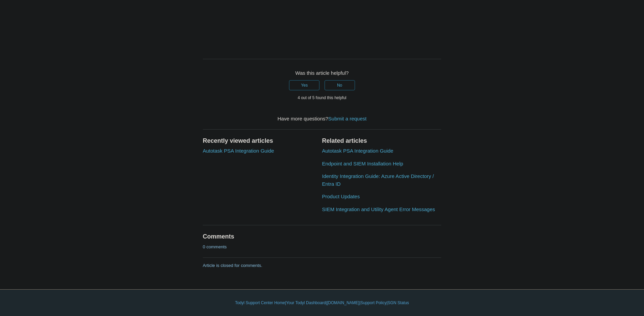 The height and width of the screenshot is (316, 644). Describe the element at coordinates (378, 209) in the screenshot. I see `a: SIEM Integration and Utility Agent Error Messages` at that location.